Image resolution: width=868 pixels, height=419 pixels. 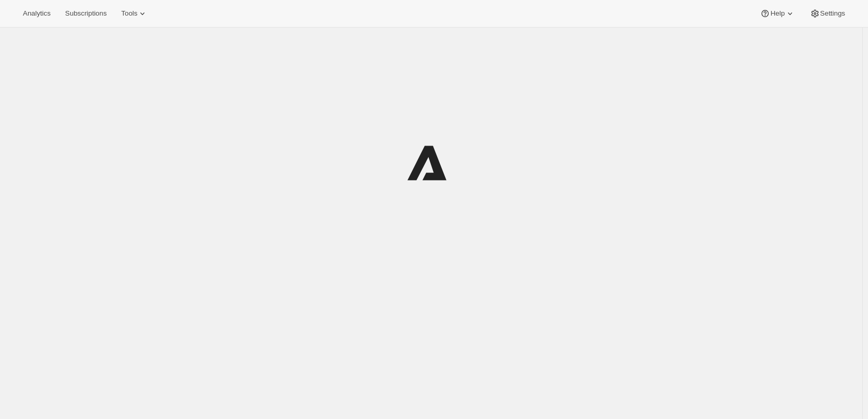 I want to click on span: Tools, so click(x=129, y=14).